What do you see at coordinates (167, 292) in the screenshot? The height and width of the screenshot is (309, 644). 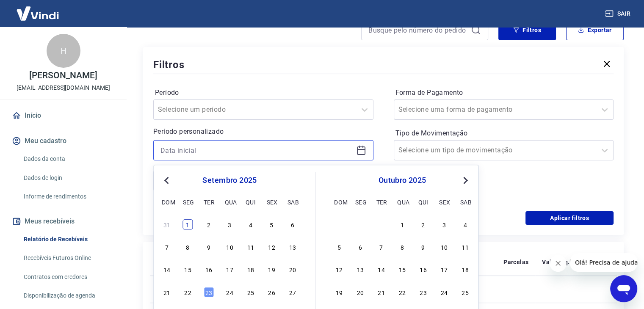 I see `div: Choose domingo, 21 de setembro de 2025` at bounding box center [167, 292].